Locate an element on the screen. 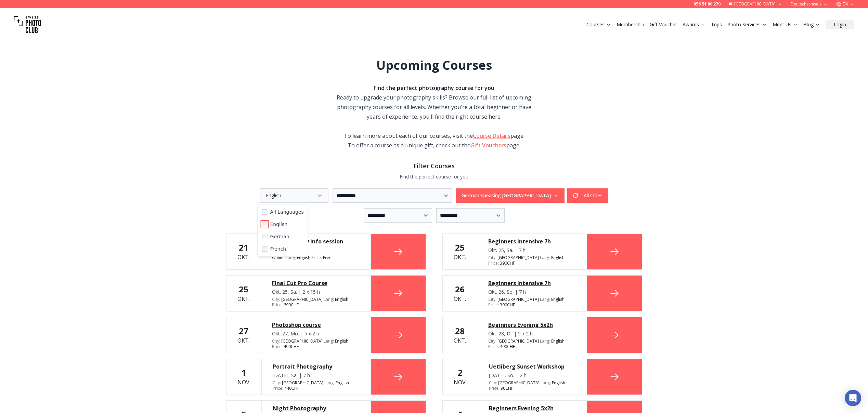 This screenshot has height=413, width=868. a: Gift Vouchers is located at coordinates (488, 146).